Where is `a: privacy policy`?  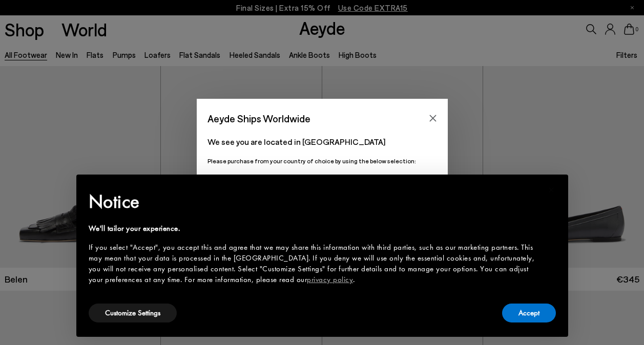
a: privacy policy is located at coordinates (330, 280).